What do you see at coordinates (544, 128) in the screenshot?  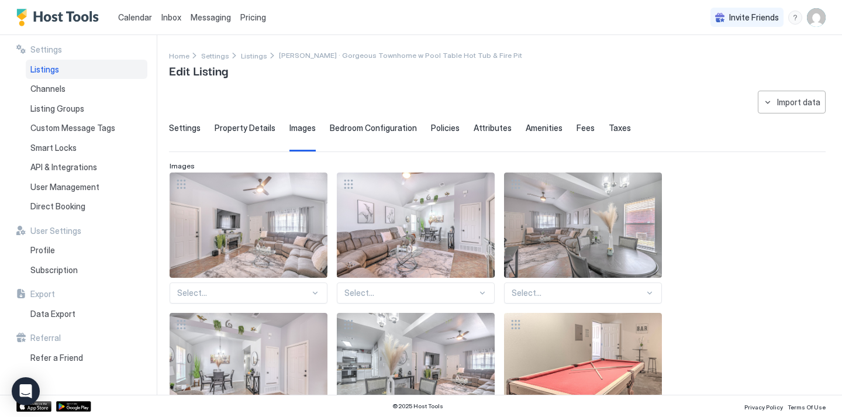 I see `span: Amenities` at bounding box center [544, 128].